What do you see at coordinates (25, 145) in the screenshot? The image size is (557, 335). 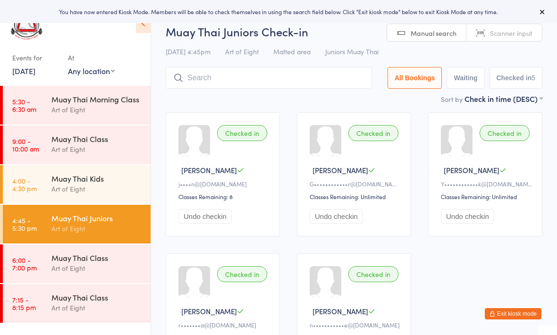 I see `time: 9:00 - 10:00 am` at bounding box center [25, 145].